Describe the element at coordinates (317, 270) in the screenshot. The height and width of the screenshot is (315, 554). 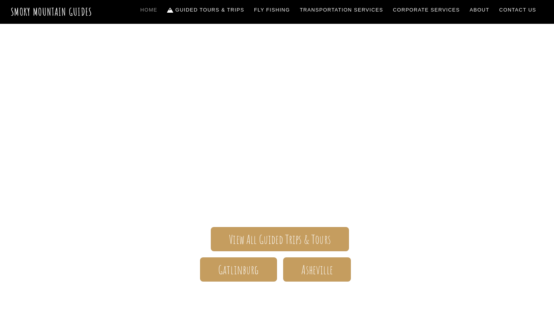
I see `a: Asheville` at that location.